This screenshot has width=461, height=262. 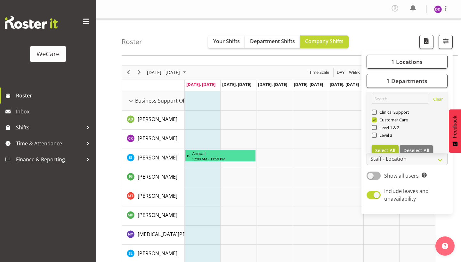 I want to click on td: Aleea Devenport resource, so click(x=153, y=120).